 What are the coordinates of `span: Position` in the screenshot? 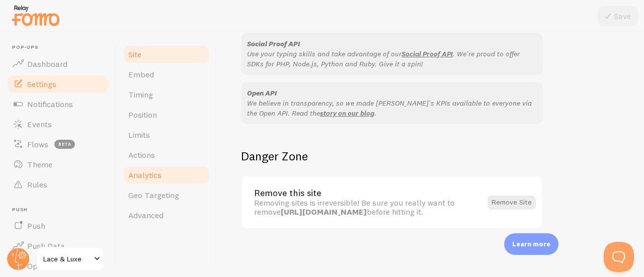 It's located at (143, 115).